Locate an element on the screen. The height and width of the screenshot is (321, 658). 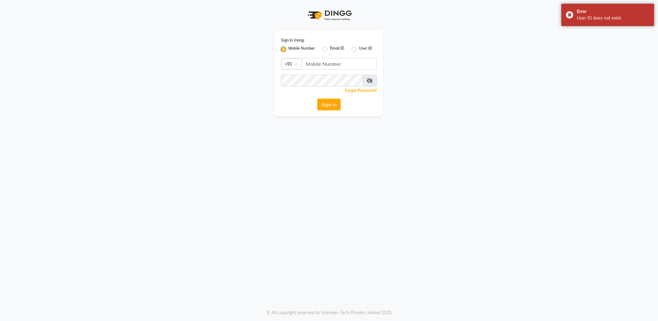
div: User ID does not exist. is located at coordinates (613, 18).